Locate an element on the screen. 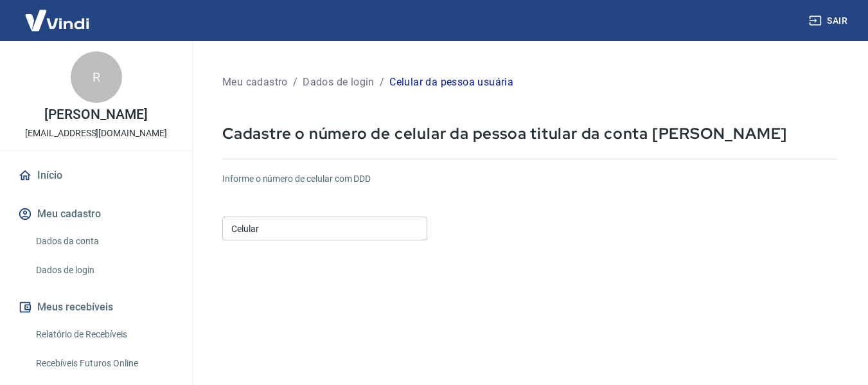  a: Dados de login is located at coordinates (103, 270).